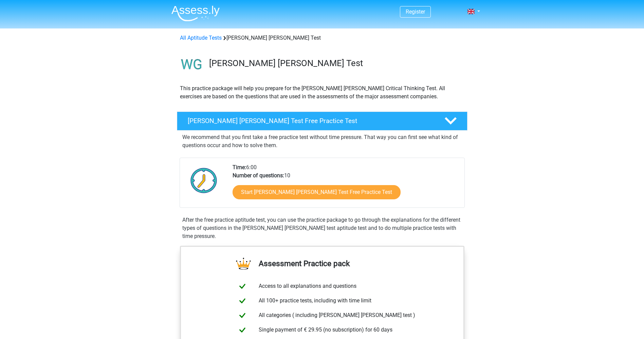 The height and width of the screenshot is (339, 644). Describe the element at coordinates (204, 181) in the screenshot. I see `img: Clock` at that location.